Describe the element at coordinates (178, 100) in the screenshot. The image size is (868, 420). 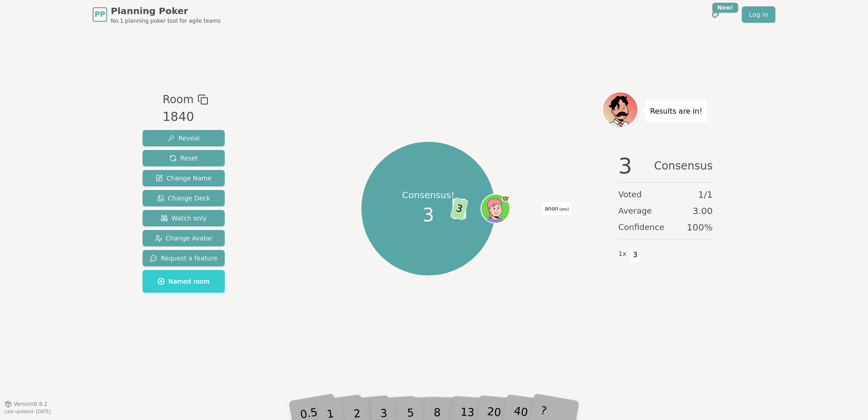
I see `span: Room` at that location.